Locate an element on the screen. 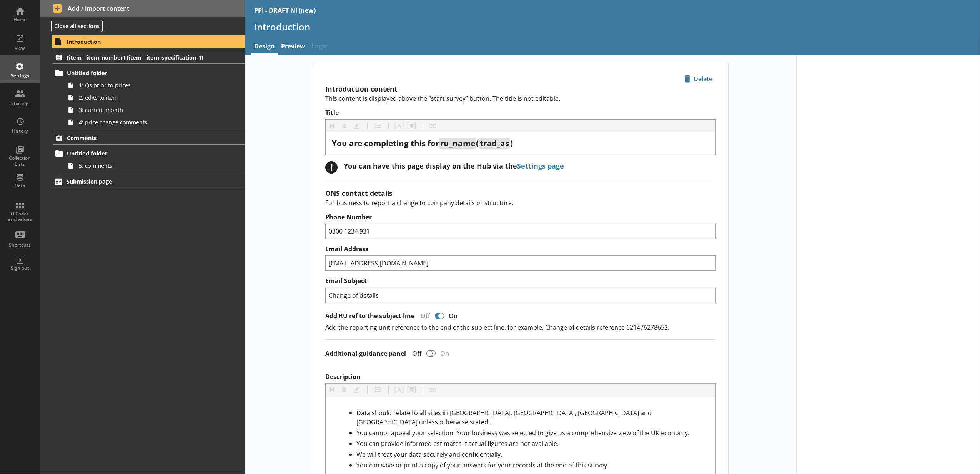 Image resolution: width=980 pixels, height=474 pixels. a: 3: current month is located at coordinates (155, 110).